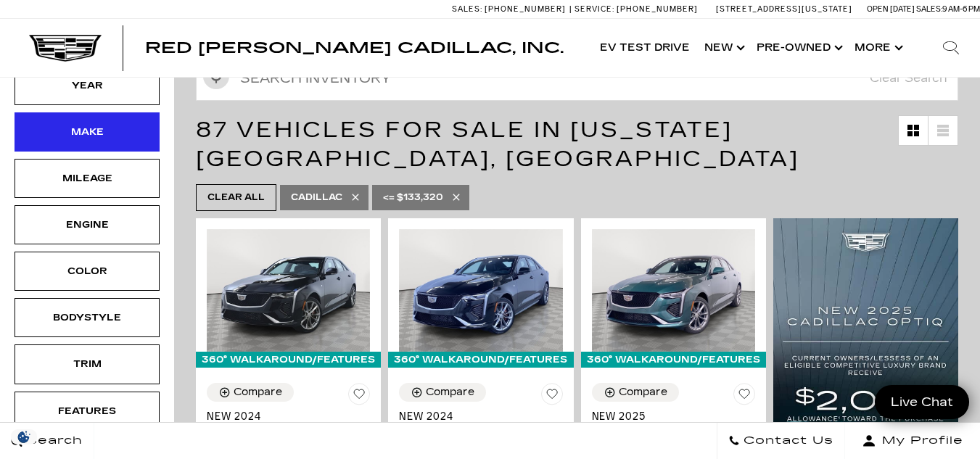 The image size is (980, 459). I want to click on div: MileageMileage, so click(87, 178).